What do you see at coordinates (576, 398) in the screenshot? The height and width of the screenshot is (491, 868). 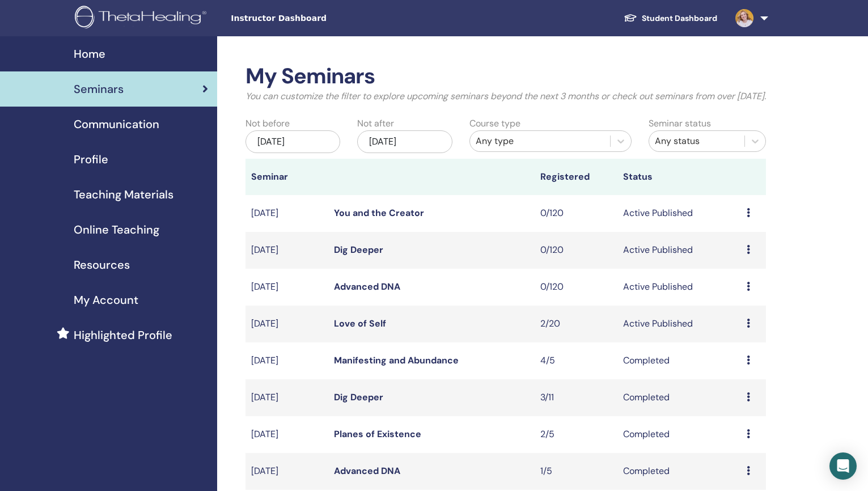 I see `td: 3/11` at bounding box center [576, 398].